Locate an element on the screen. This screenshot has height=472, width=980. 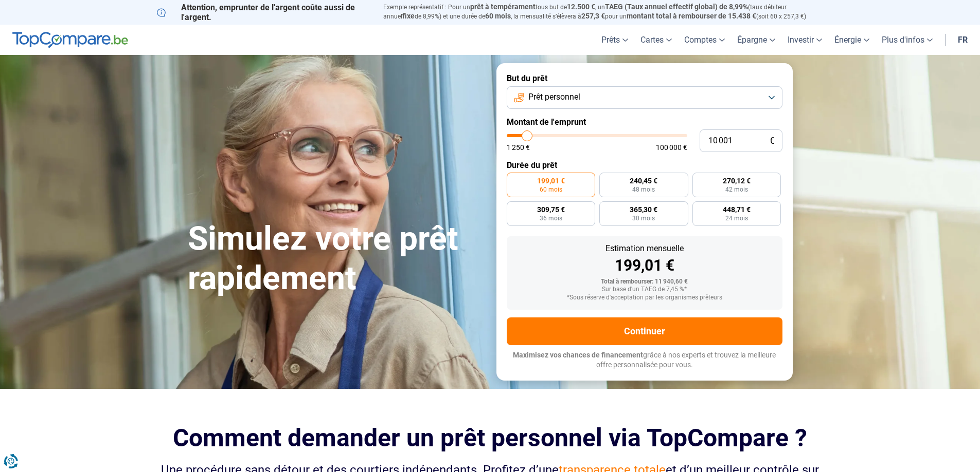
div: *Sous réserve d'acceptation par les organismes prêteurs is located at coordinates (645, 298).